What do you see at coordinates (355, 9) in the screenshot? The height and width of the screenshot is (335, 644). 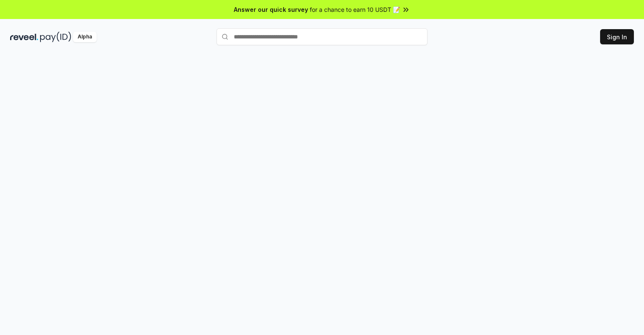 I see `span: for a chance to earn 10 USDT 📝` at bounding box center [355, 9].